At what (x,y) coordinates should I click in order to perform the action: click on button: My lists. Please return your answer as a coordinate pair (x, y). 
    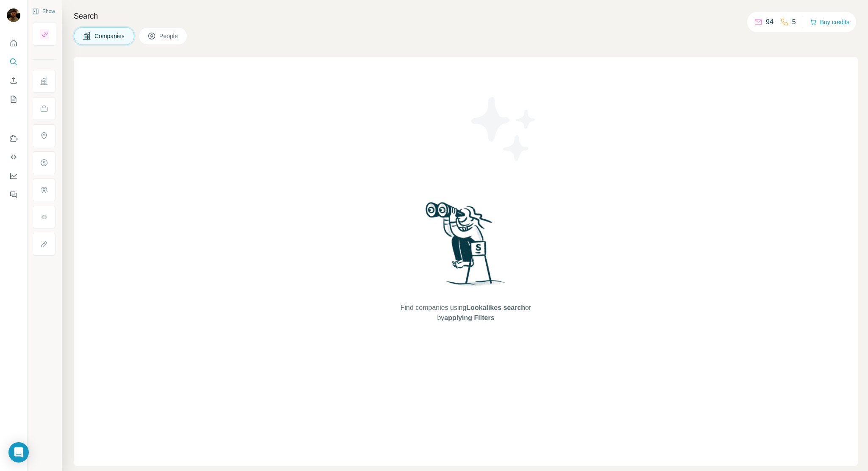
    Looking at the image, I should click on (14, 99).